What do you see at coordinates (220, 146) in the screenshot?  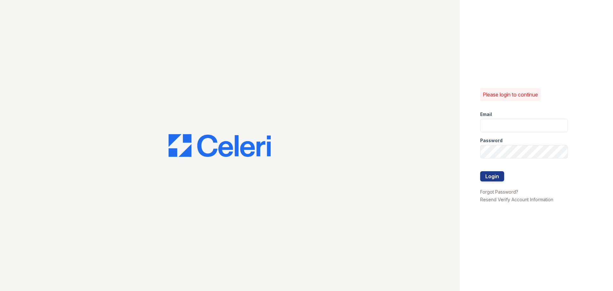 I see `img: CE_Logo_Blue-a8612792a0a2168367f1c8372b55b34899dd931a85d93a1a3d3e32e68fde9ad4.png` at bounding box center [220, 146].